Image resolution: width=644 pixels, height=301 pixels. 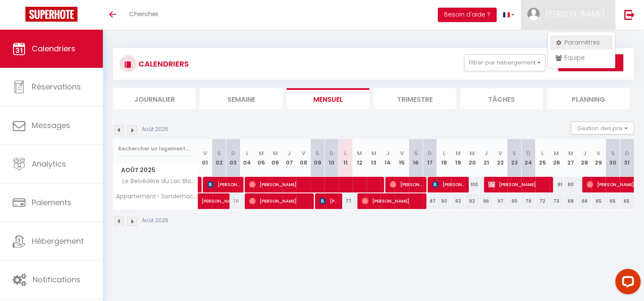 What do you see at coordinates (514, 158) in the screenshot?
I see `th: 23` at bounding box center [514, 158].